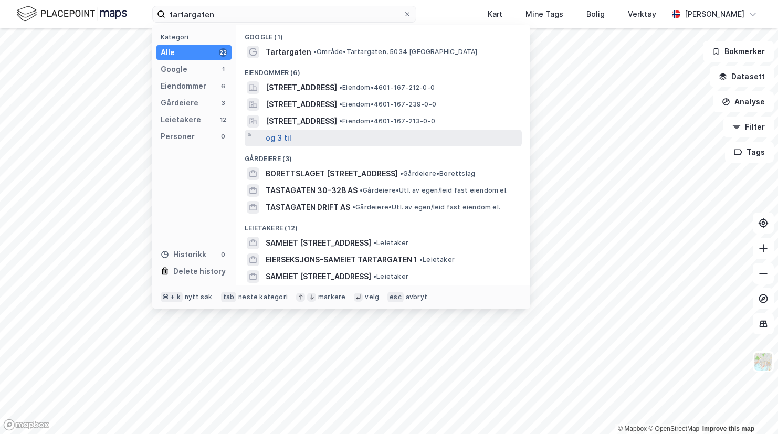 The image size is (778, 434). I want to click on div: 22, so click(223, 53).